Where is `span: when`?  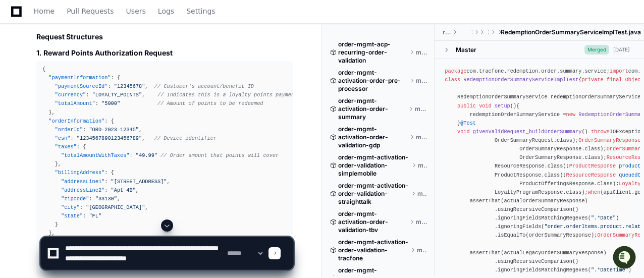
span: when is located at coordinates (594, 192).